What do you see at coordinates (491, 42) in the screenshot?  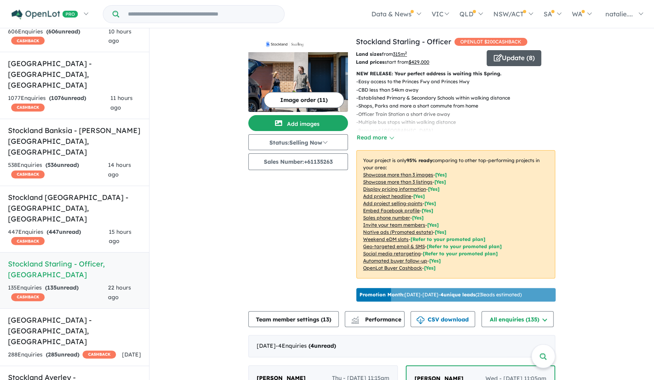 I see `span: OPENLOT $ 200 CASHBACK` at bounding box center [491, 42].